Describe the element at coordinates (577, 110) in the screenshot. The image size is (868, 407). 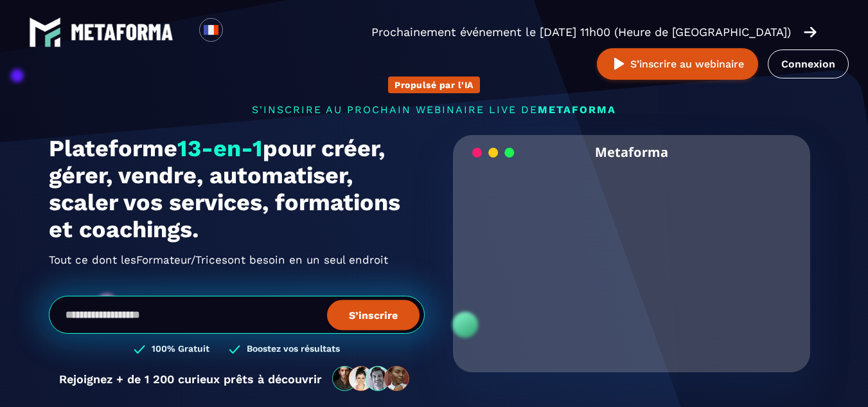
I see `span: METAFORMA` at that location.